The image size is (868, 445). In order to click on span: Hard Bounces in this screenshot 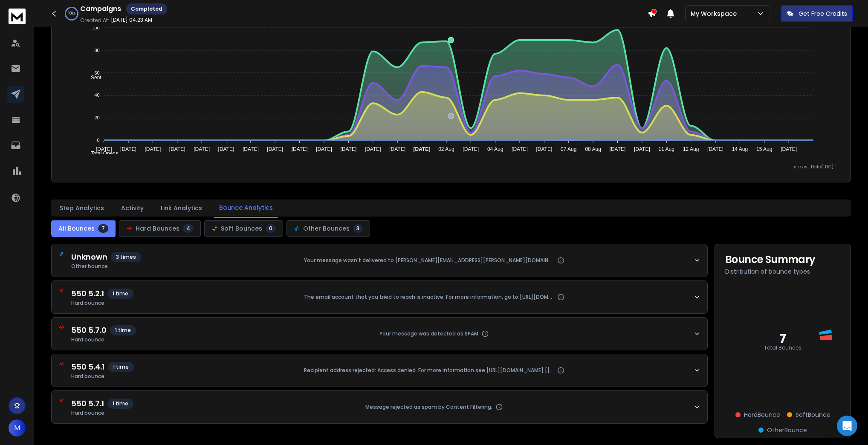, I will do `click(157, 229)`.